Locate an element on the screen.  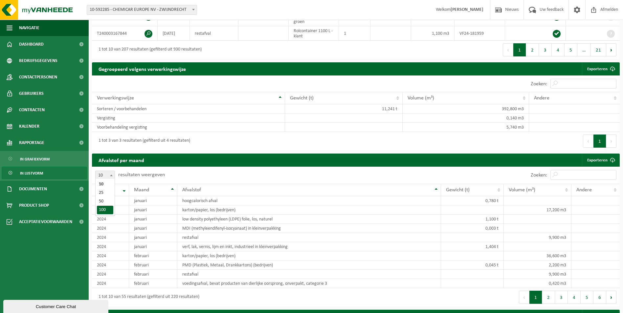
span: Gebruikers is located at coordinates (31, 94).